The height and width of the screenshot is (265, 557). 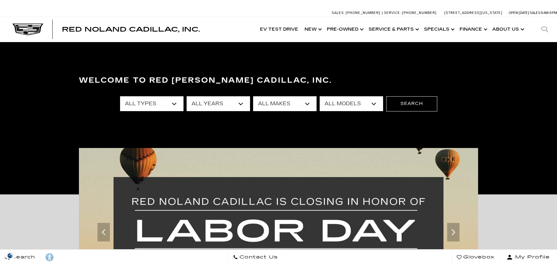 I want to click on a: About Us, so click(x=507, y=29).